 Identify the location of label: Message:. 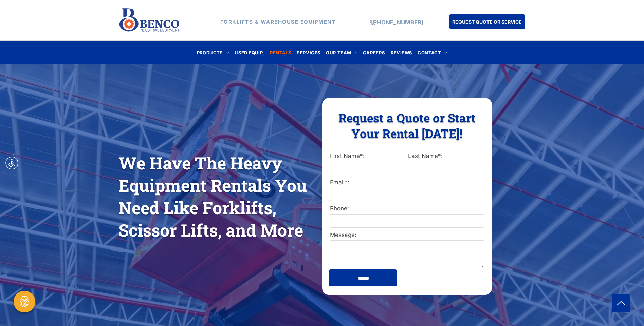
(407, 235).